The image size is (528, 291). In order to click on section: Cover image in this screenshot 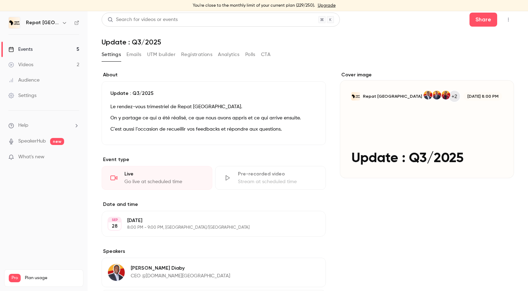, I will do `click(426, 125)`.